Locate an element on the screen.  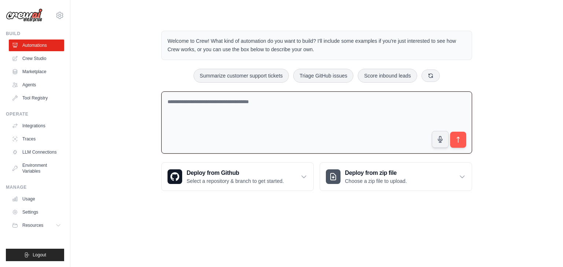
img: Logo is located at coordinates (24, 15).